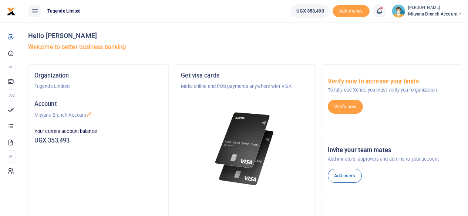 This screenshot has height=216, width=468. I want to click on p: Tugende Limited, so click(98, 87).